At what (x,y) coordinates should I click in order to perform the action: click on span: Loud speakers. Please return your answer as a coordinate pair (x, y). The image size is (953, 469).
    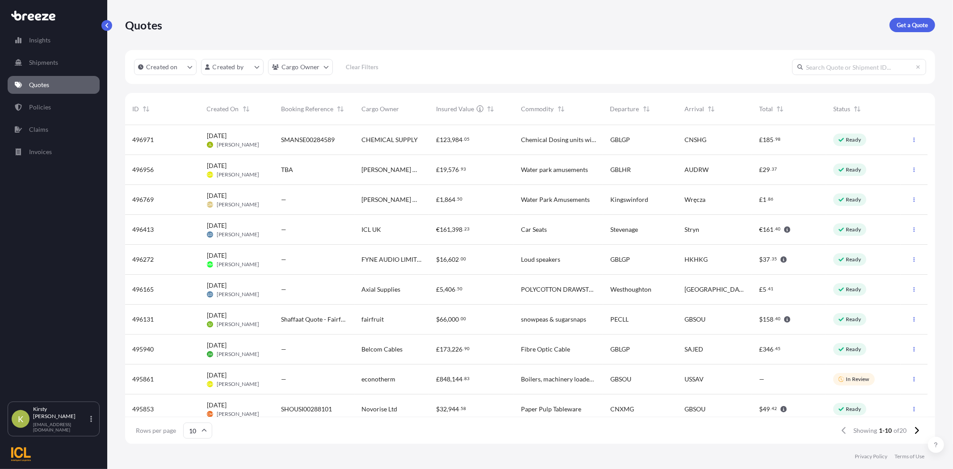
    Looking at the image, I should click on (541, 260).